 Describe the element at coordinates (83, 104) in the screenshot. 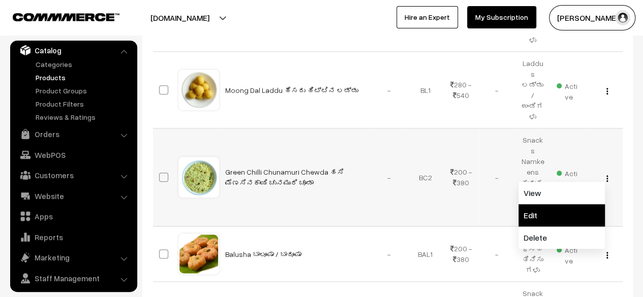

I see `a: Product Filters` at that location.